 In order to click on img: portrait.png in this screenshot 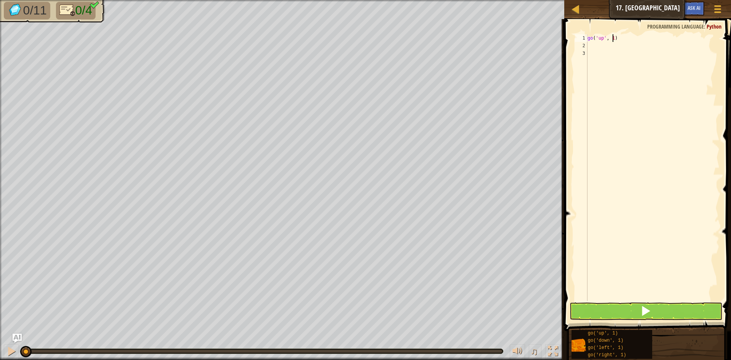, I will do `click(579, 345)`.